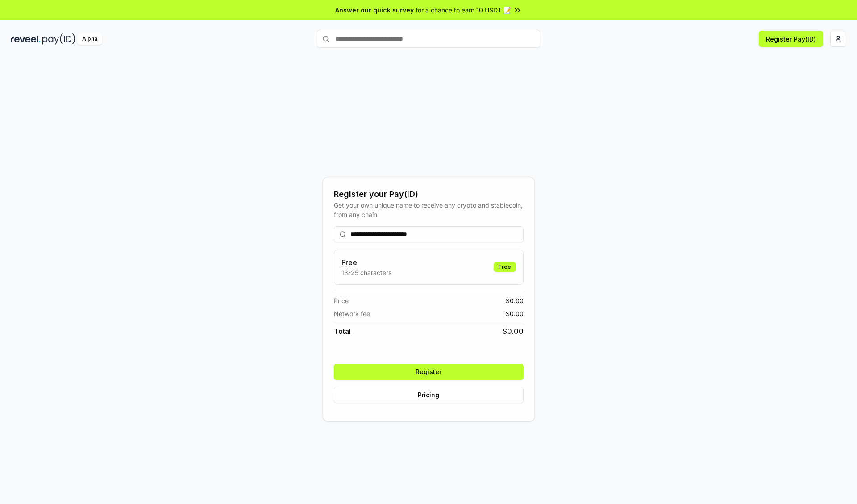 The width and height of the screenshot is (857, 504). What do you see at coordinates (791, 39) in the screenshot?
I see `button: Register Pay(ID)` at bounding box center [791, 39].